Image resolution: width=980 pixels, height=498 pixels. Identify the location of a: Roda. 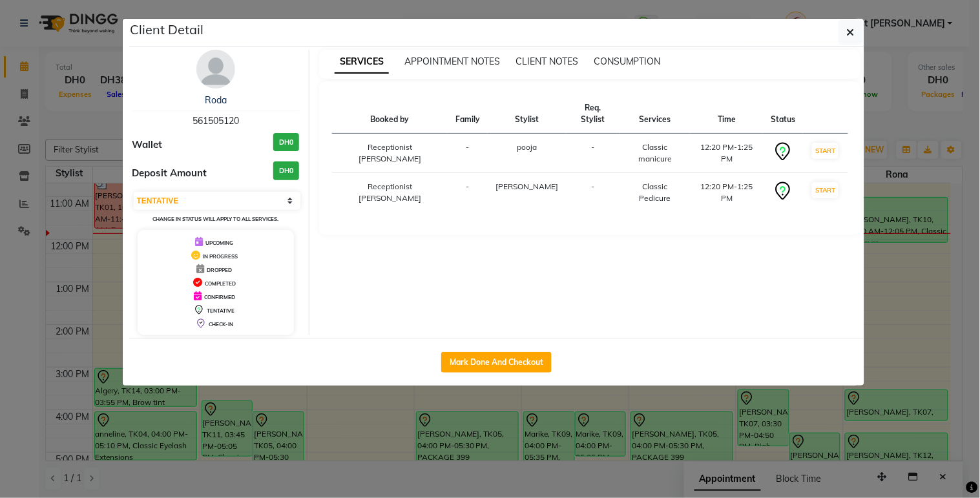
(216, 100).